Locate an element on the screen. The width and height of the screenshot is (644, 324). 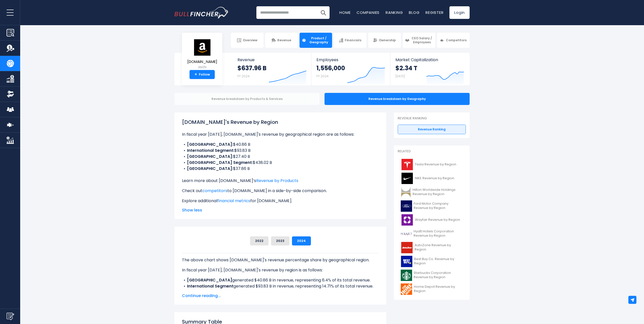
a: competitors is located at coordinates (215, 191).